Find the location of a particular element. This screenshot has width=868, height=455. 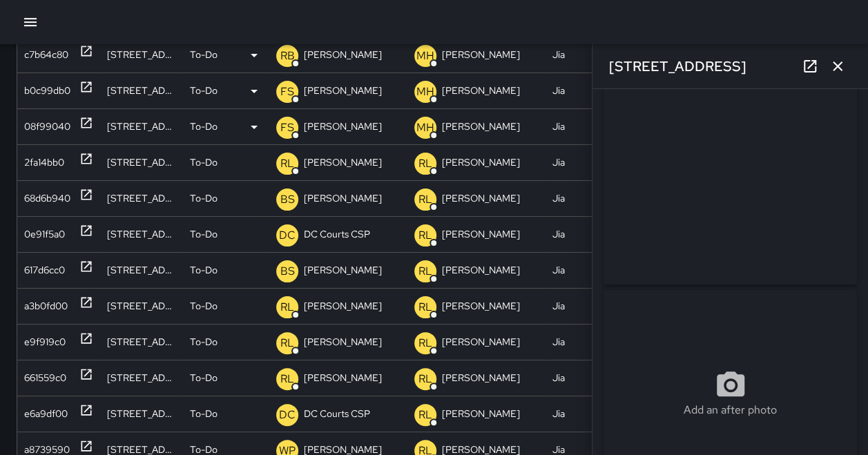

div: 08f99040 is located at coordinates (47, 126).